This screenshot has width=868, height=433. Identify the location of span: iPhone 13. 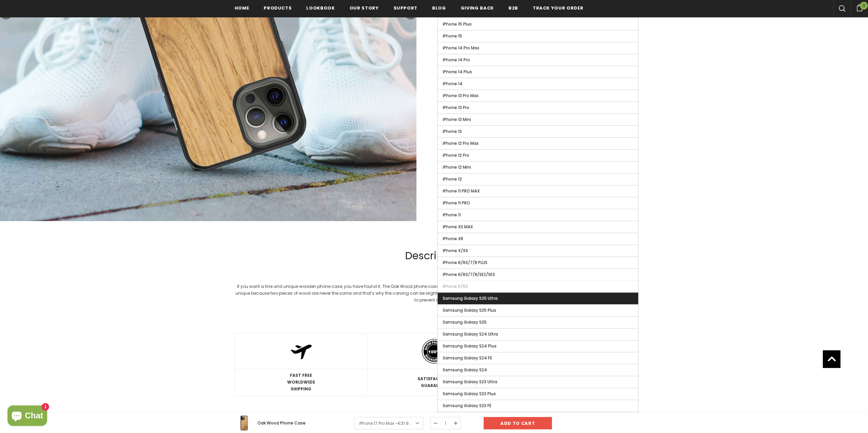
(452, 131).